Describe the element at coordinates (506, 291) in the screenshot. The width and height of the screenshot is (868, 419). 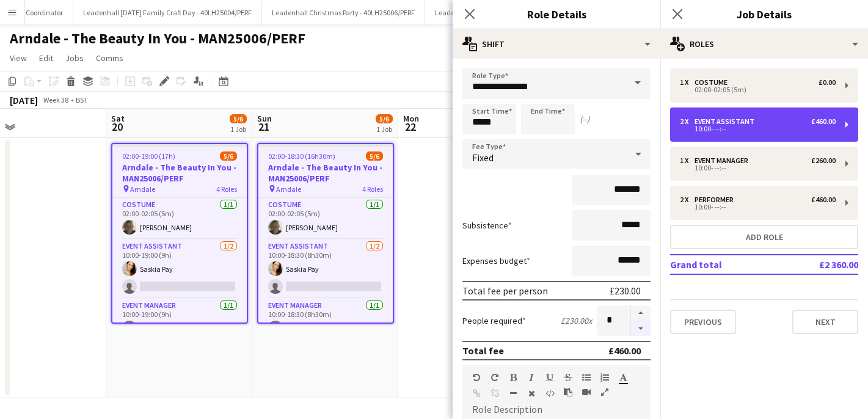
I see `div: Total fee per person` at that location.